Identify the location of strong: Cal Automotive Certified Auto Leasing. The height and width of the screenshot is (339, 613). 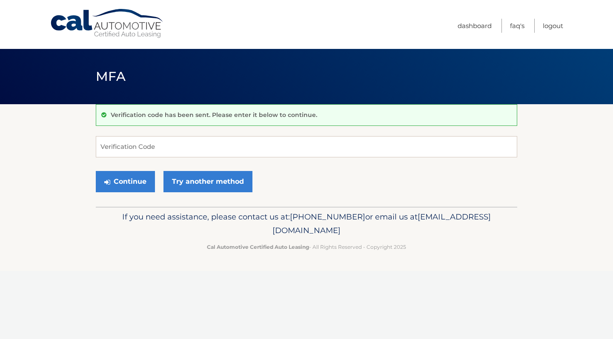
(258, 247).